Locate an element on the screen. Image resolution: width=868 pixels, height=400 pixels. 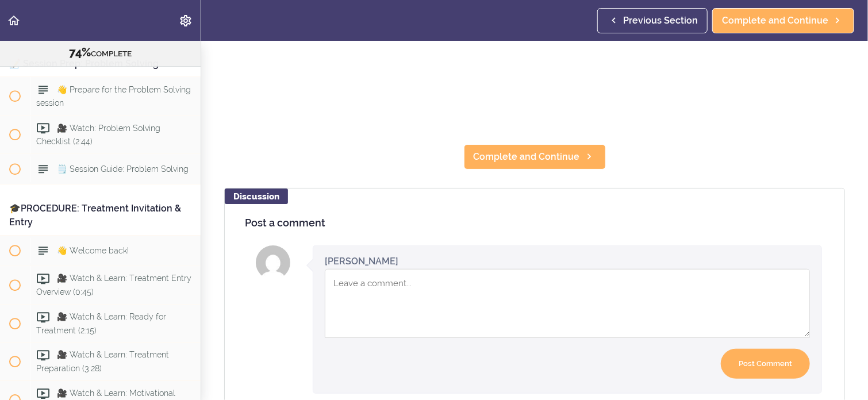
span: 🗒️ Session Guide: Problem Solving is located at coordinates (122, 168).